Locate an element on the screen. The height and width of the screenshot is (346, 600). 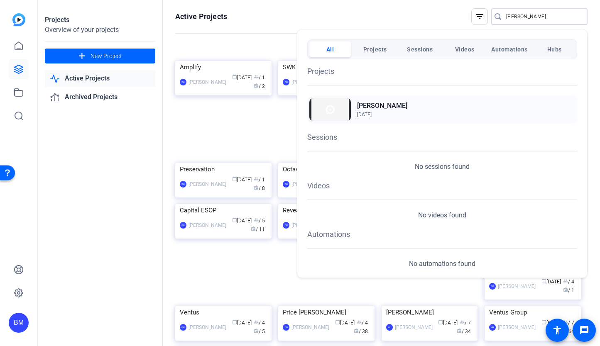
h1: Projects is located at coordinates (442, 71).